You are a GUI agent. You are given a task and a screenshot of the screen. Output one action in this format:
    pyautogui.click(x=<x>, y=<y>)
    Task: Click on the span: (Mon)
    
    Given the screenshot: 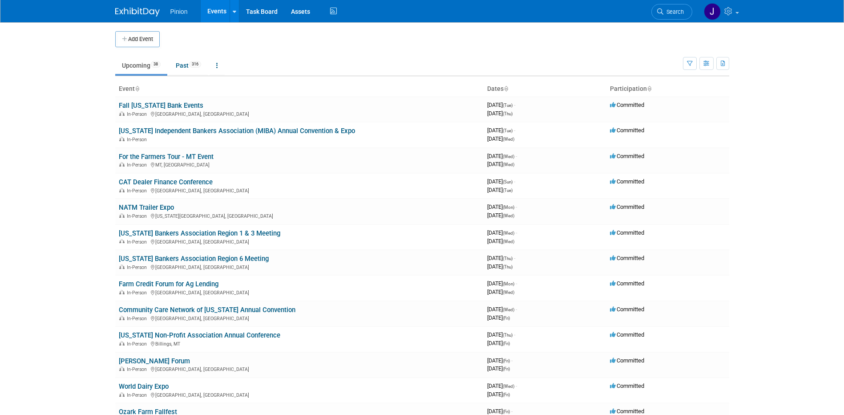 What is the action you would take?
    pyautogui.click(x=509, y=284)
    